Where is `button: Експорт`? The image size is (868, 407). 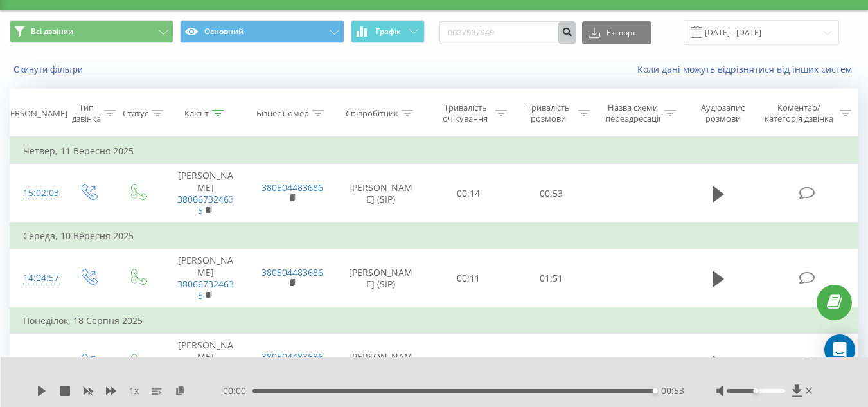
button: Експорт is located at coordinates (616, 33).